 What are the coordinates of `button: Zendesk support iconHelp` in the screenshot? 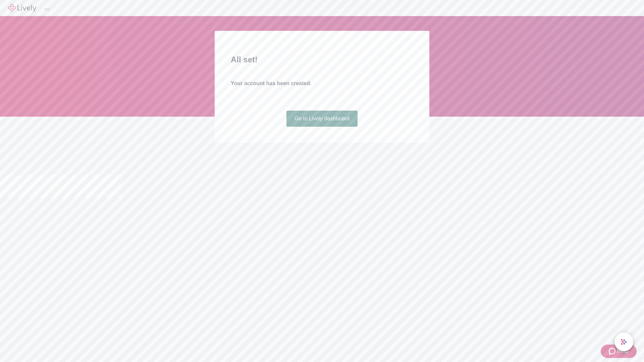 It's located at (619, 352).